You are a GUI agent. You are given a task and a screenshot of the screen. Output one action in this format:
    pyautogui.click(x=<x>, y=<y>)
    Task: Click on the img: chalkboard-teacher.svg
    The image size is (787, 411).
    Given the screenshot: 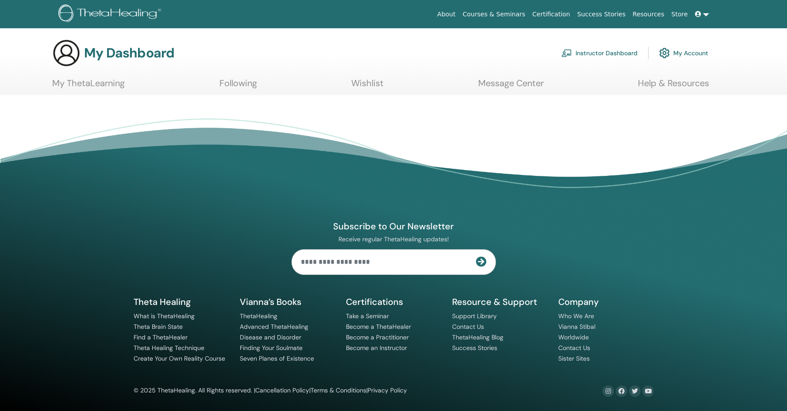 What is the action you would take?
    pyautogui.click(x=567, y=53)
    